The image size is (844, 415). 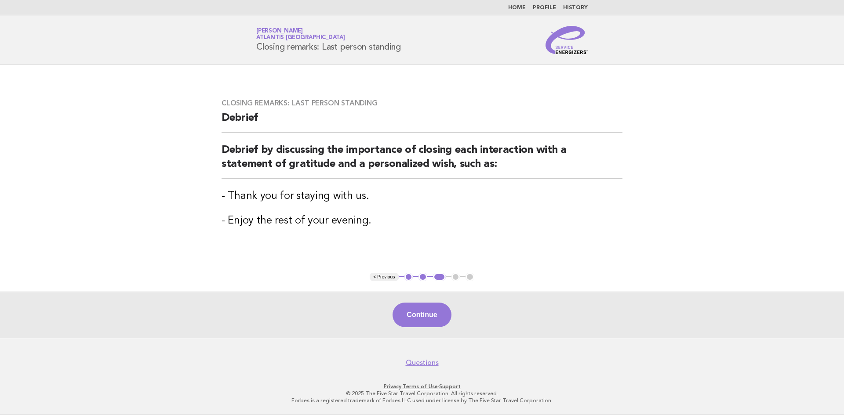 I want to click on button: 1, so click(x=409, y=277).